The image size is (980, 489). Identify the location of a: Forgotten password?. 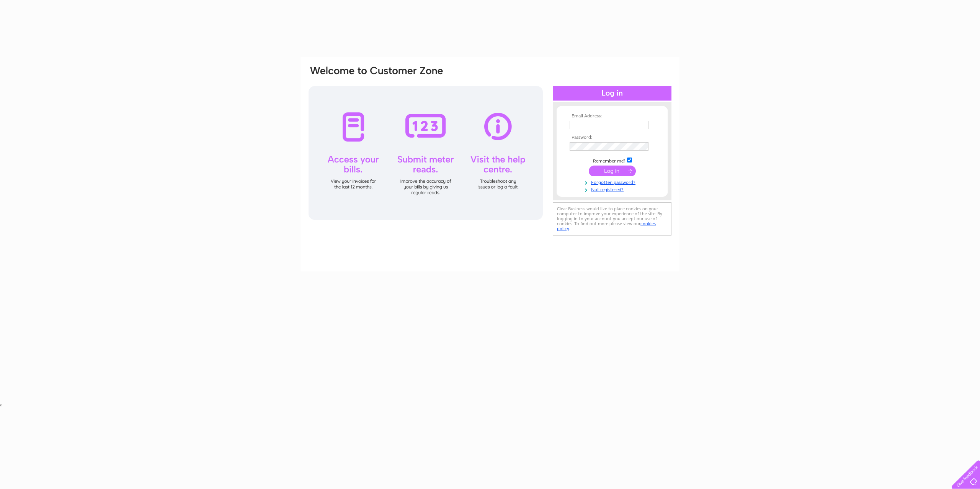
(613, 182).